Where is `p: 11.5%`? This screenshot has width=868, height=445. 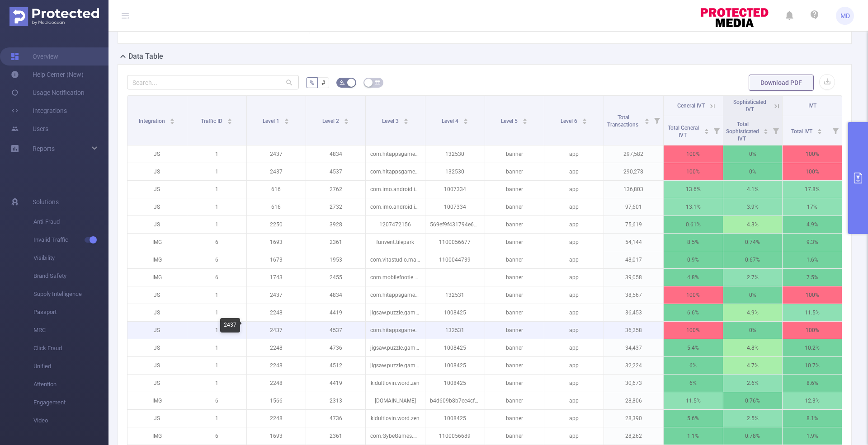 p: 11.5% is located at coordinates (693, 401).